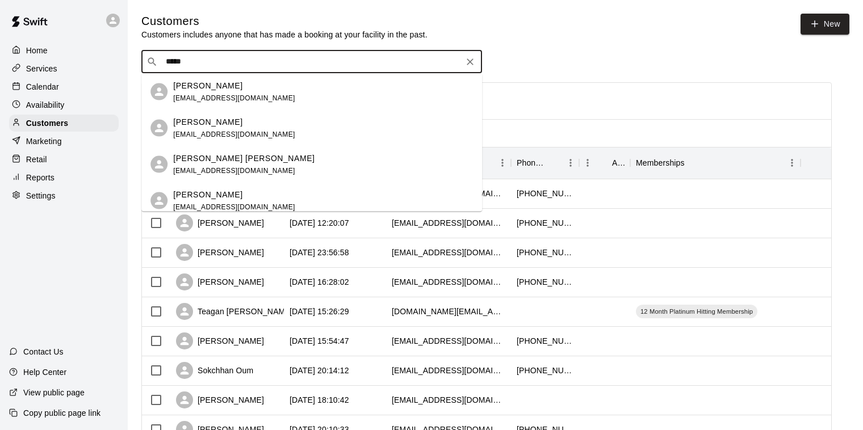 Image resolution: width=863 pixels, height=430 pixels. Describe the element at coordinates (47, 123) in the screenshot. I see `p: Customers` at that location.